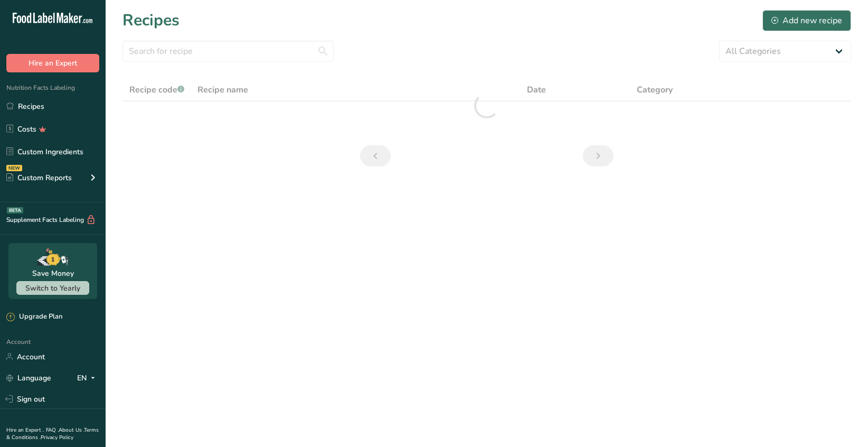  Describe the element at coordinates (53, 288) in the screenshot. I see `button: Switch to Yearly` at that location.